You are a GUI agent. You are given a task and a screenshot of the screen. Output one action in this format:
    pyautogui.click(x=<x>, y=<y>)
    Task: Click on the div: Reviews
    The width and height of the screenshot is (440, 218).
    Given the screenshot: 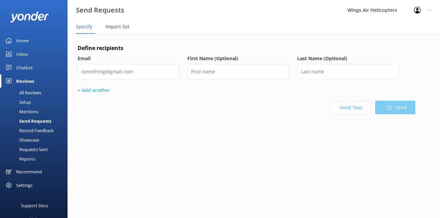 What is the action you would take?
    pyautogui.click(x=25, y=81)
    